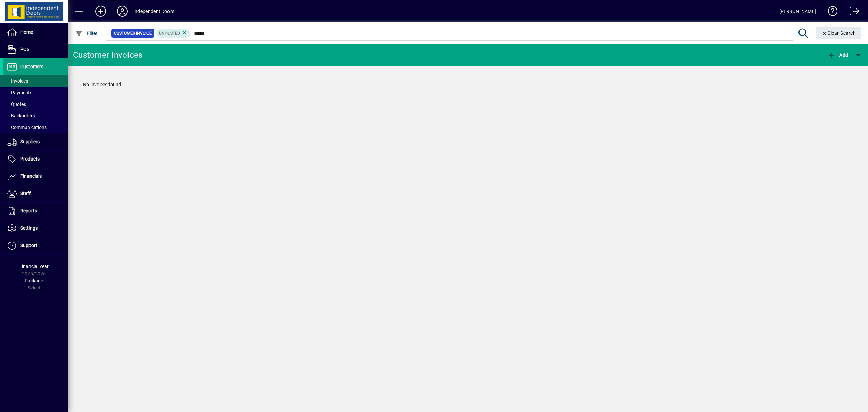 The width and height of the screenshot is (868, 412). I want to click on span: Products, so click(30, 159).